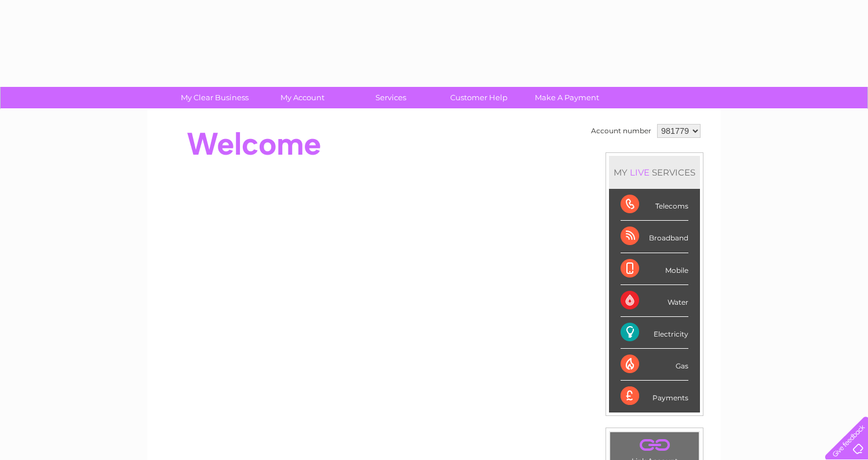 The width and height of the screenshot is (868, 460). I want to click on td: Account number, so click(621, 131).